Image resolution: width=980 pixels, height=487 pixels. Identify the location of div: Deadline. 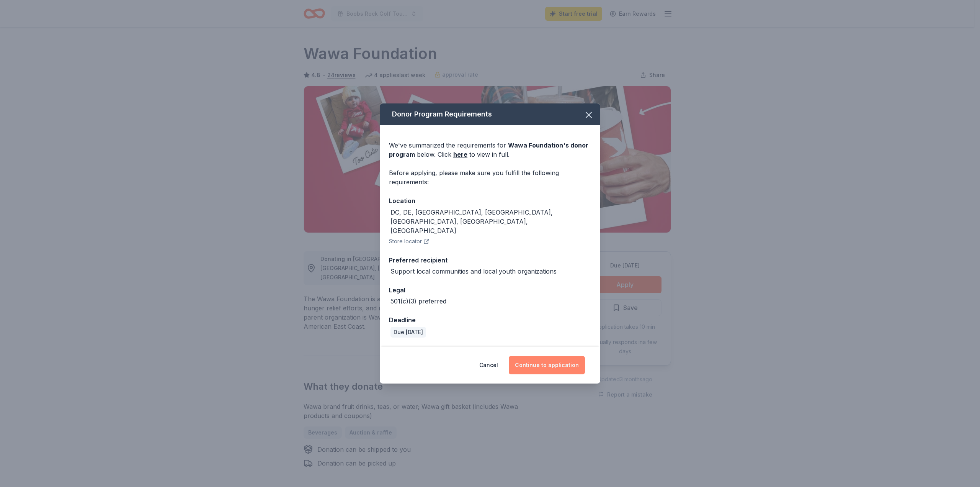
(490, 320).